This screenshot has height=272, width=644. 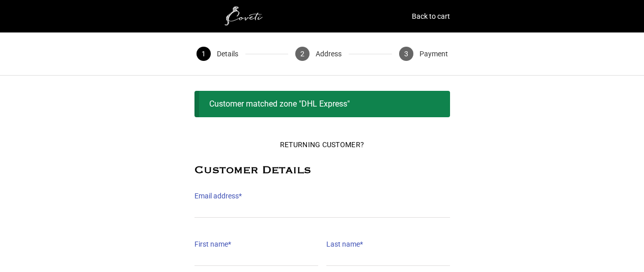 I want to click on button: 1 Details, so click(x=218, y=54).